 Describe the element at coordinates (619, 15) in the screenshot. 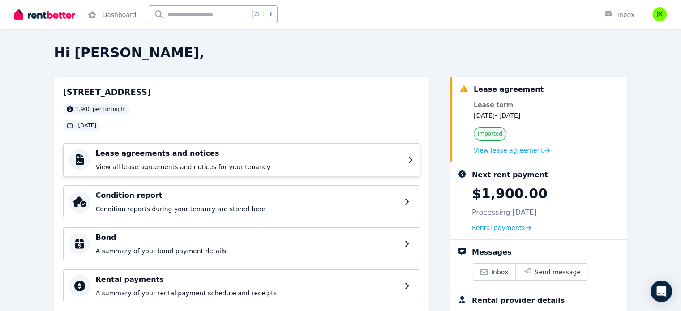

I see `div: Inbox` at that location.